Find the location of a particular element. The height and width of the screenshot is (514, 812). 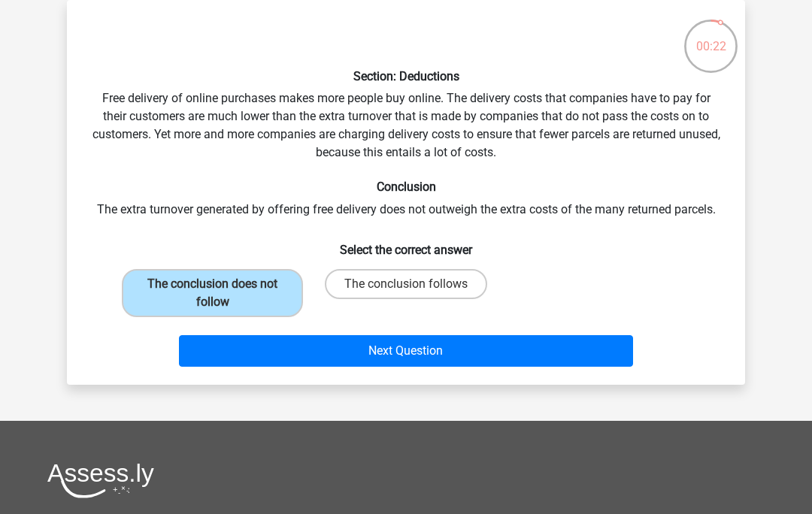

label: The conclusion does not follow is located at coordinates (212, 293).